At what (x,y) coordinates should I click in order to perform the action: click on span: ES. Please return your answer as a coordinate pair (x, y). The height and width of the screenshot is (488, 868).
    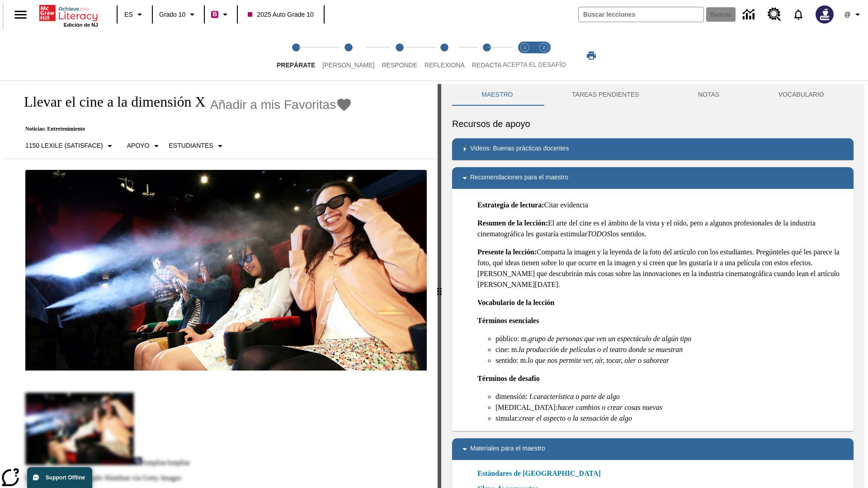
    Looking at the image, I should click on (129, 14).